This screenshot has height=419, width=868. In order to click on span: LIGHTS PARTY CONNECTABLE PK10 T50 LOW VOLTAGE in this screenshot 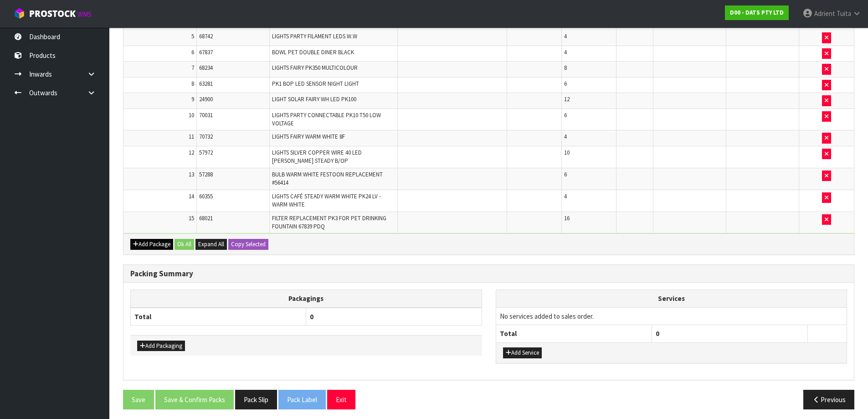, I will do `click(327, 119)`.